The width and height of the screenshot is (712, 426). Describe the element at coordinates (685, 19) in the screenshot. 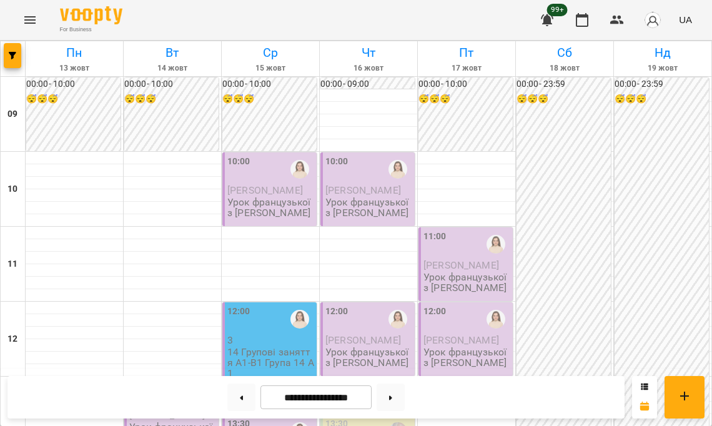

I see `button: UA` at that location.